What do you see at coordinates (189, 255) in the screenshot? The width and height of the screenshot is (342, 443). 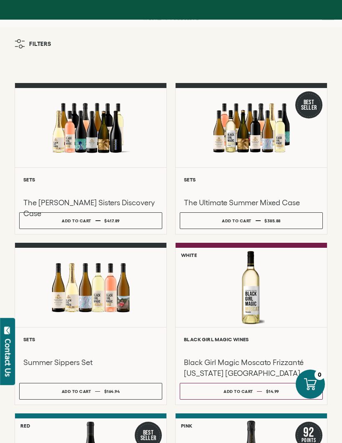 I see `h6: White` at bounding box center [189, 255].